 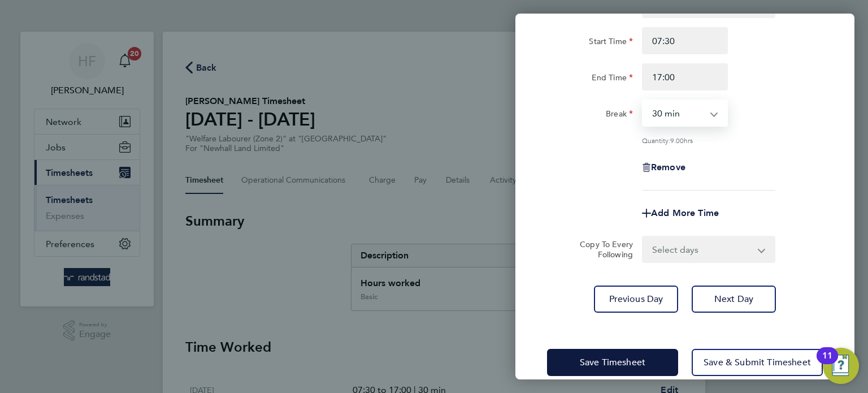 I want to click on div: 11, so click(x=827, y=363).